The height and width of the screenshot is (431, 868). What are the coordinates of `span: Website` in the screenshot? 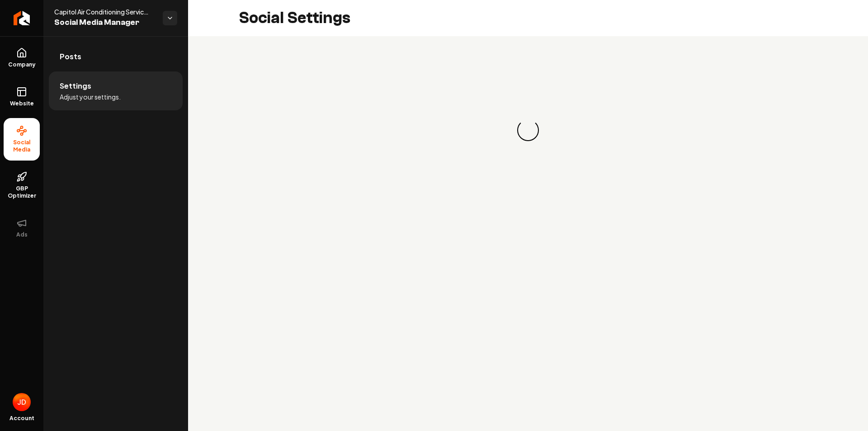 It's located at (22, 103).